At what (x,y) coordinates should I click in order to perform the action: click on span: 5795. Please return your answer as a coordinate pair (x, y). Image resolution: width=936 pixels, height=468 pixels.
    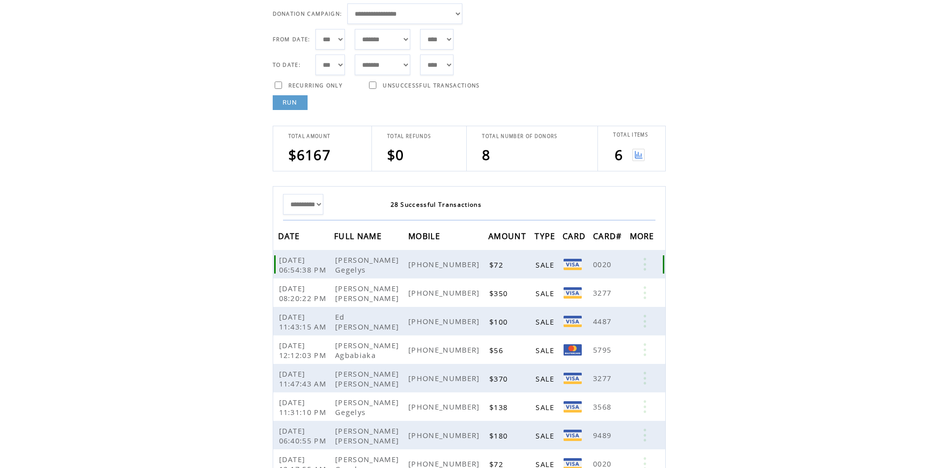
    Looking at the image, I should click on (603, 350).